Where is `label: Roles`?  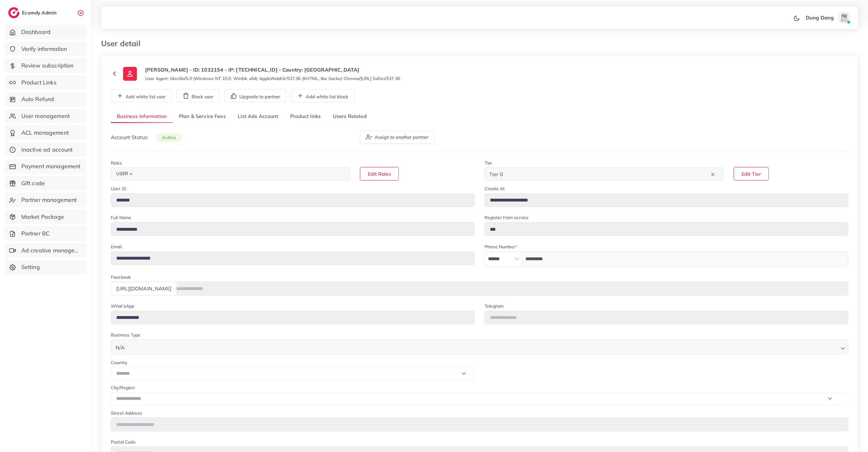 label: Roles is located at coordinates (116, 163).